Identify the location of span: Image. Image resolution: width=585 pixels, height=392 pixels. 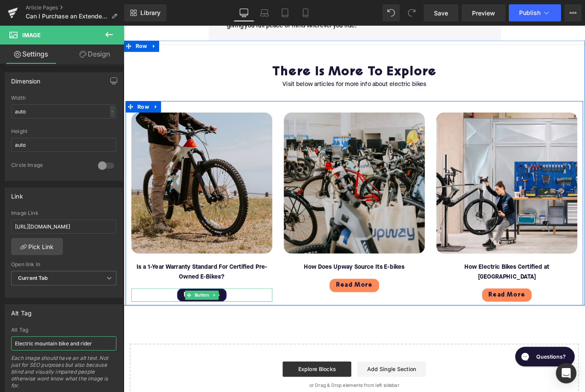
(31, 35).